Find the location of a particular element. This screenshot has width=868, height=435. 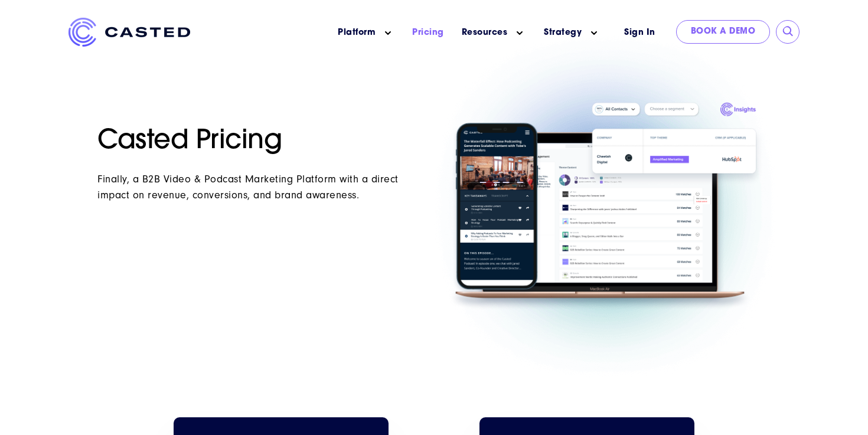

a: Sign In is located at coordinates (640, 32).